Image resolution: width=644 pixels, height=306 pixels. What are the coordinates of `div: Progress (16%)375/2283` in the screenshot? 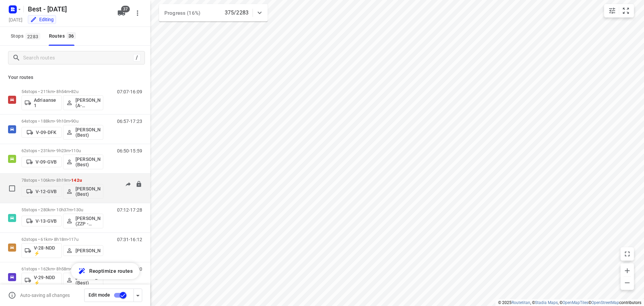 It's located at (214, 13).